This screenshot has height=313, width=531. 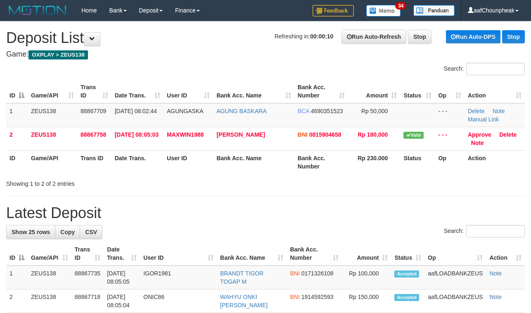 I want to click on span: 88867758, so click(x=93, y=135).